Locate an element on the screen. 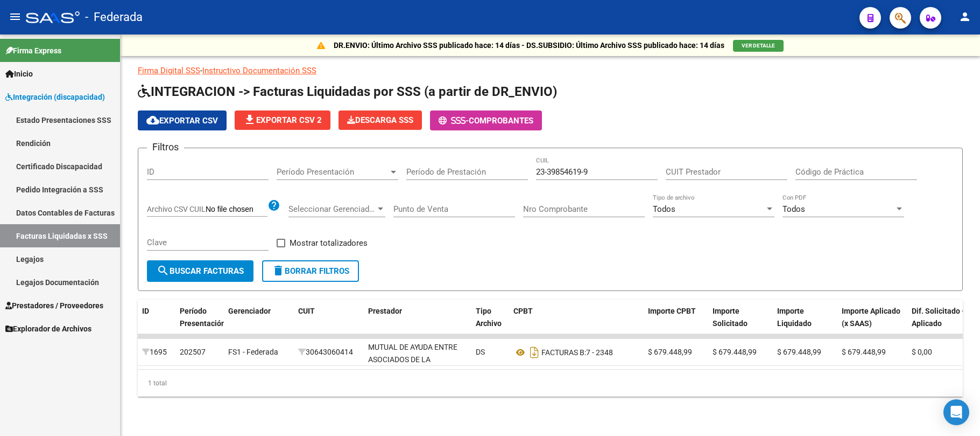 The image size is (980, 436). button: VER DETALLE is located at coordinates (758, 46).